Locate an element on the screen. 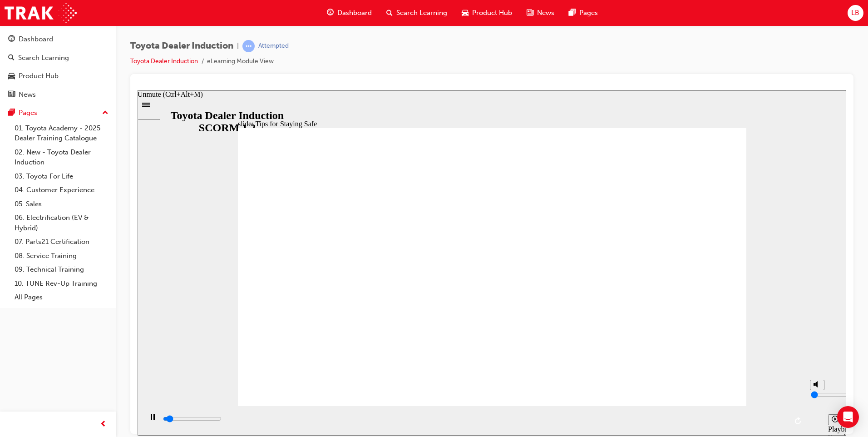 This screenshot has height=437, width=868. div: Pages is located at coordinates (28, 112).